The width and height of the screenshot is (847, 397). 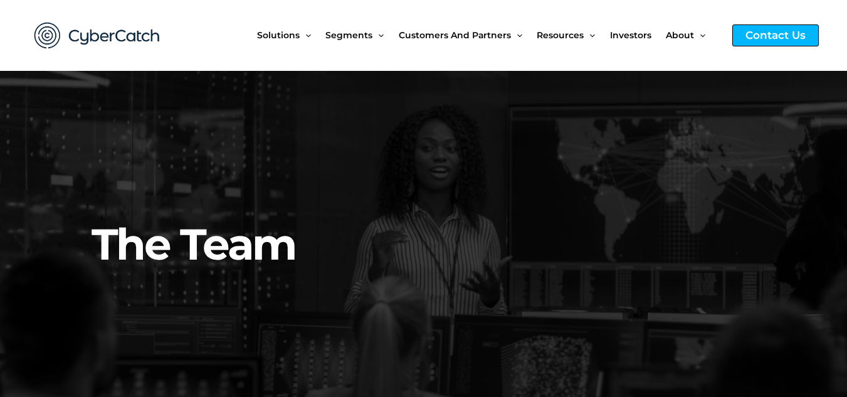 I want to click on span: About, so click(x=679, y=35).